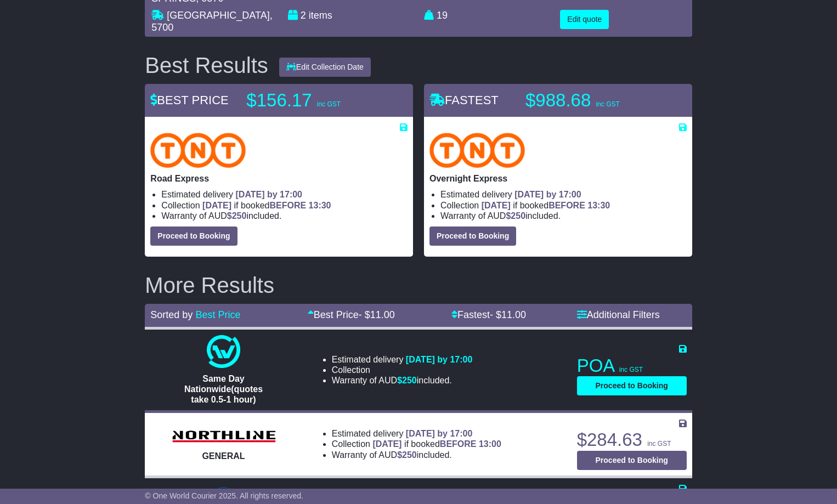 The height and width of the screenshot is (504, 837). Describe the element at coordinates (190, 100) in the screenshot. I see `span: BEST PRICE` at that location.